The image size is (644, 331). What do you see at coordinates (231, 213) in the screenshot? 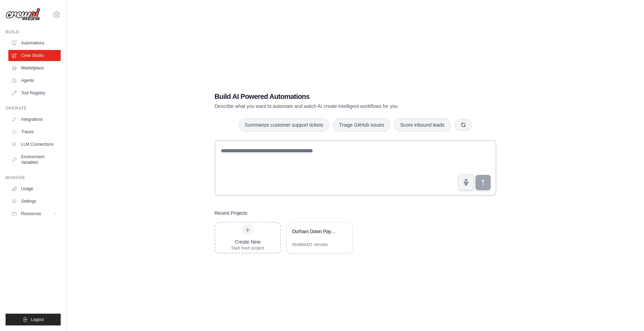
I see `h3: Recent Projects` at bounding box center [231, 213].